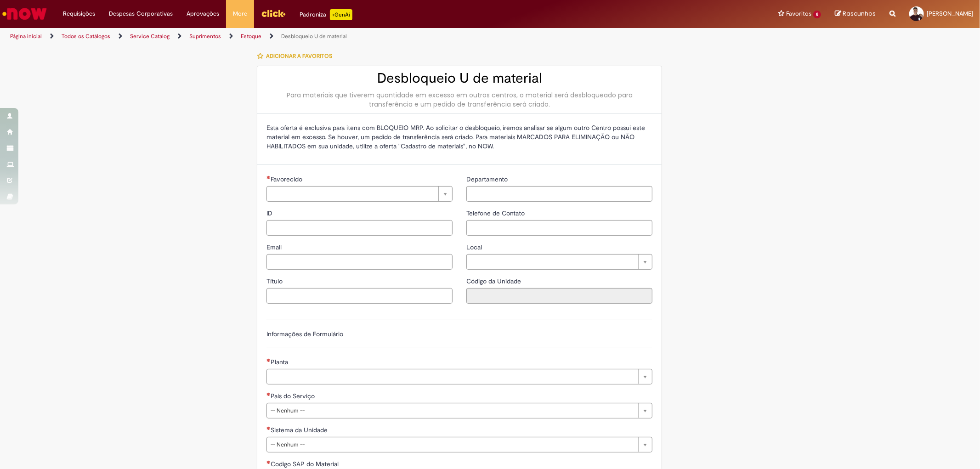 Image resolution: width=980 pixels, height=469 pixels. What do you see at coordinates (25, 14) in the screenshot?
I see `img: ServiceNow` at bounding box center [25, 14].